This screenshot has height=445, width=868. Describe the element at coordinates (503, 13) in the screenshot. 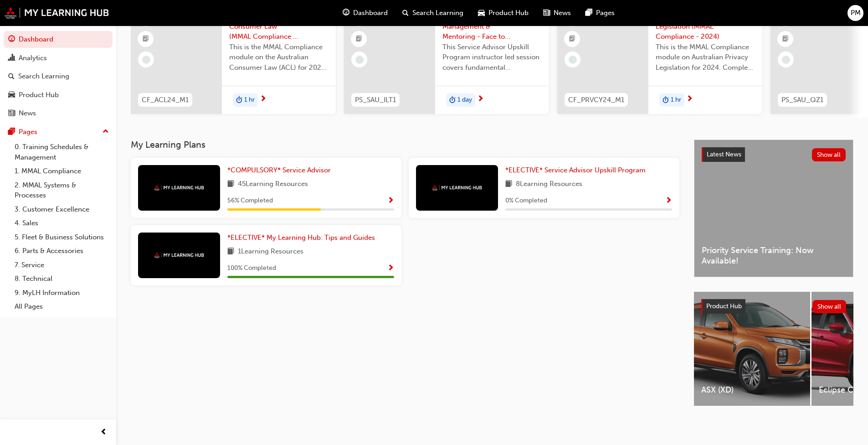

I see `a: car-iconProduct Hub` at that location.